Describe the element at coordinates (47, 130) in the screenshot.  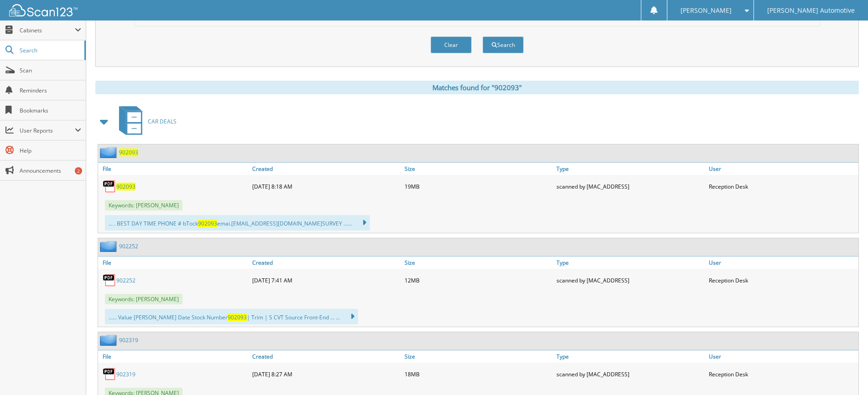
I see `span: User Reports` at that location.